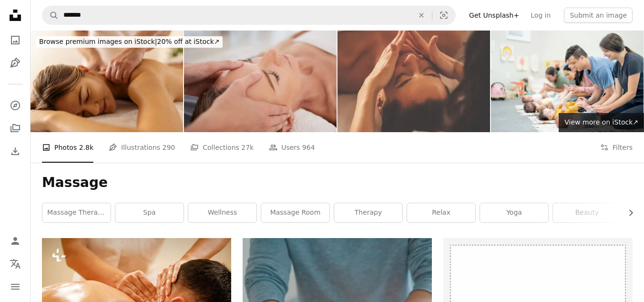 The height and width of the screenshot is (302, 644). What do you see at coordinates (149, 212) in the screenshot?
I see `a: spa` at bounding box center [149, 212].